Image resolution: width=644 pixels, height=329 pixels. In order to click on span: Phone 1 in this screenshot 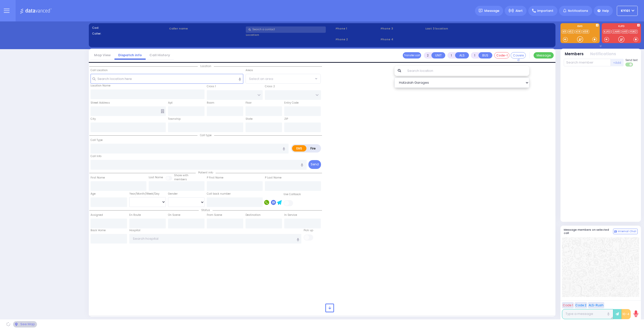, I will do `click(357, 28)`.